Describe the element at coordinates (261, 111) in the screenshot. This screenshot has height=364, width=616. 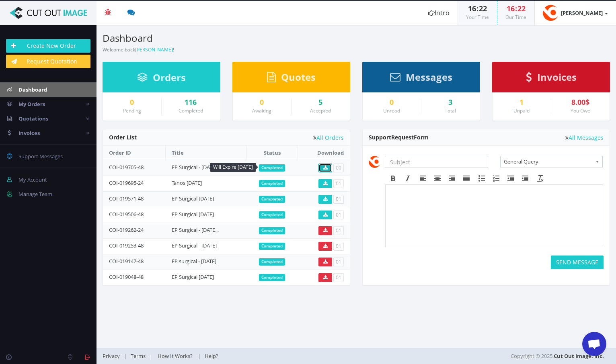
I see `small: Awaiting` at that location.